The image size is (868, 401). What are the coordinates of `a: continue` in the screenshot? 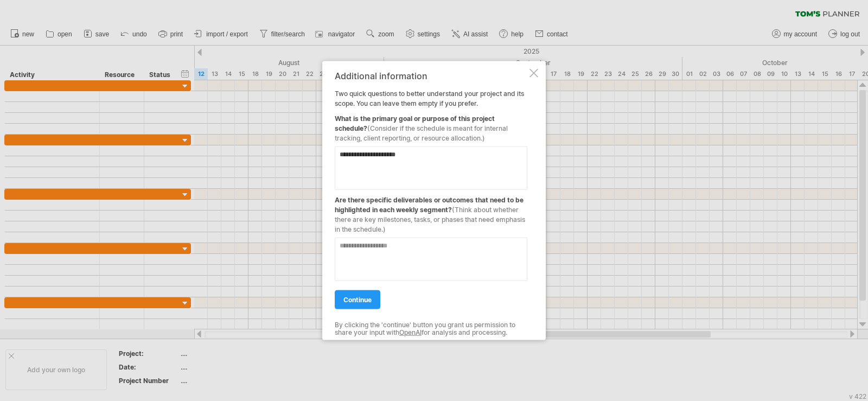 It's located at (357, 298).